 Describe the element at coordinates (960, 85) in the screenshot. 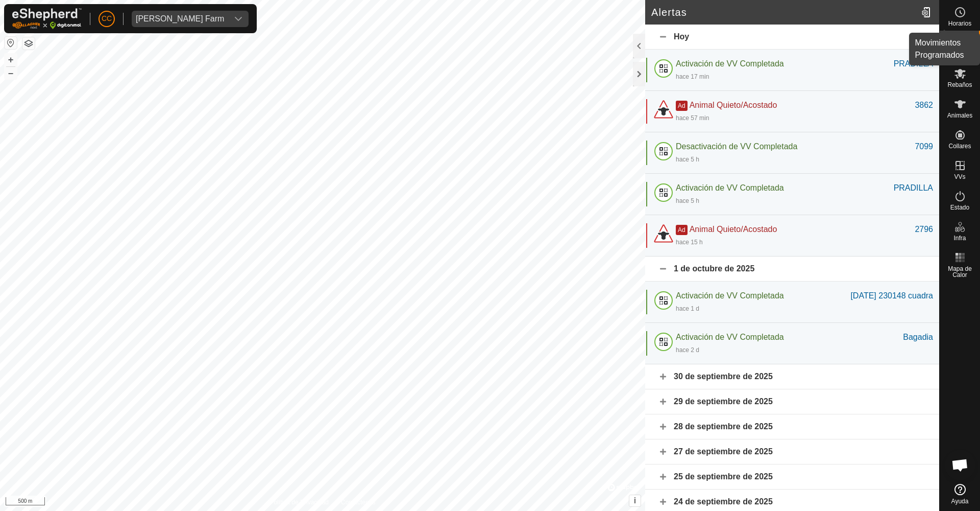

I see `span: Rebaños` at that location.